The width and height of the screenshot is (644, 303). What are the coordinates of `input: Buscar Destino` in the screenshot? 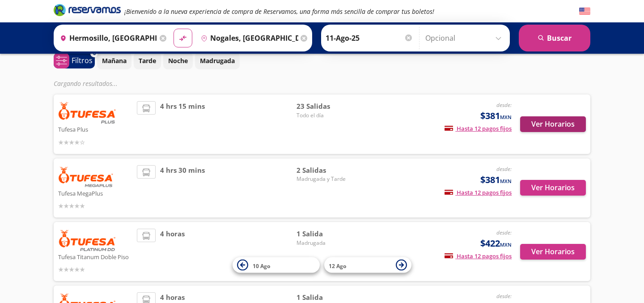 It's located at (248, 38).